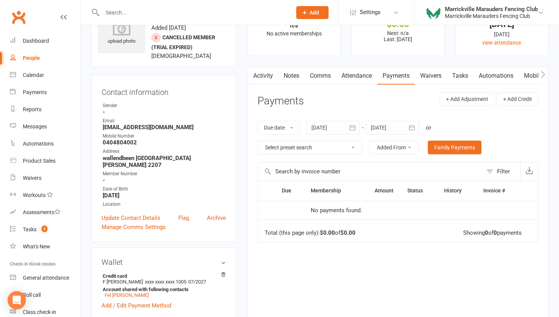 The image size is (559, 317). What do you see at coordinates (45, 195) in the screenshot?
I see `a: Workouts` at bounding box center [45, 195].